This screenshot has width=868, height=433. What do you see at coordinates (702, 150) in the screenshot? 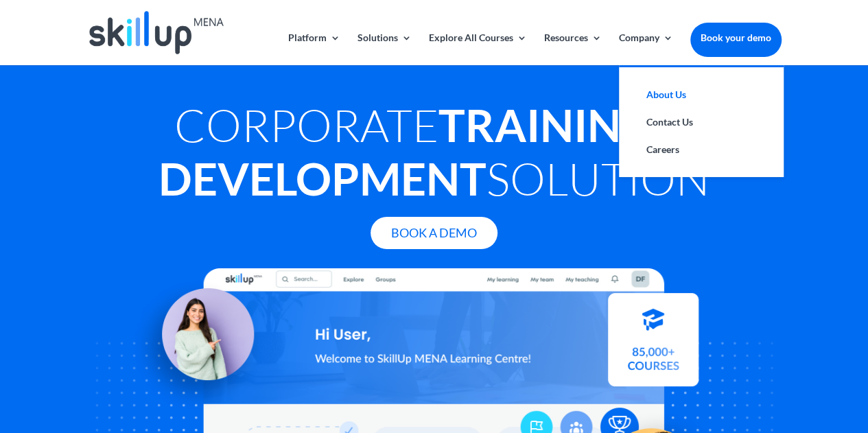
I see `a: Careers` at bounding box center [702, 150].